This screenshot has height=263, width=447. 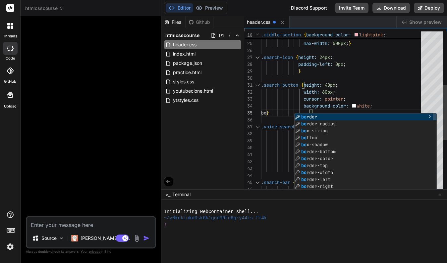 I want to click on span: bo, so click(x=264, y=113).